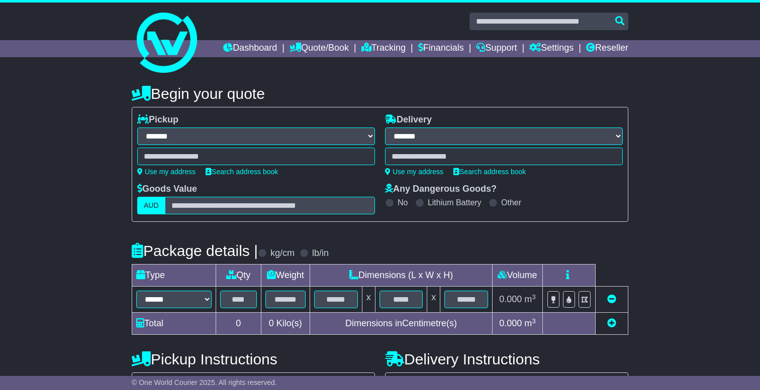 The height and width of the screenshot is (390, 760). What do you see at coordinates (271, 324) in the screenshot?
I see `span: 0` at bounding box center [271, 324].